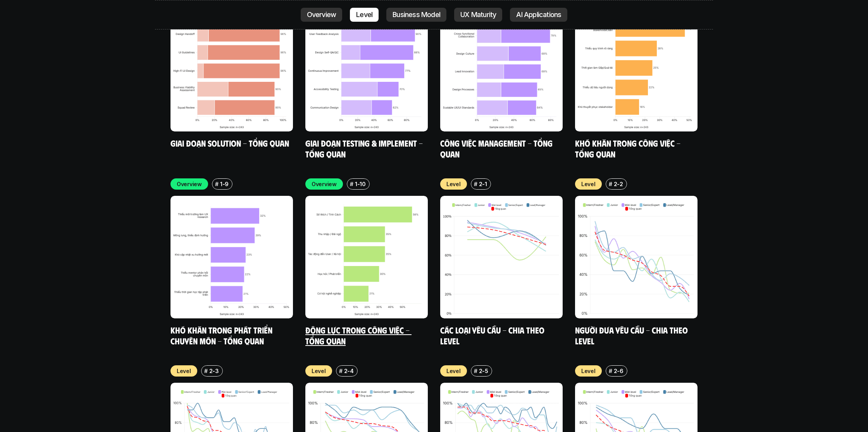  What do you see at coordinates (493, 335) in the screenshot?
I see `a: Các loại yêu cầu - Chia theo level` at bounding box center [493, 335].